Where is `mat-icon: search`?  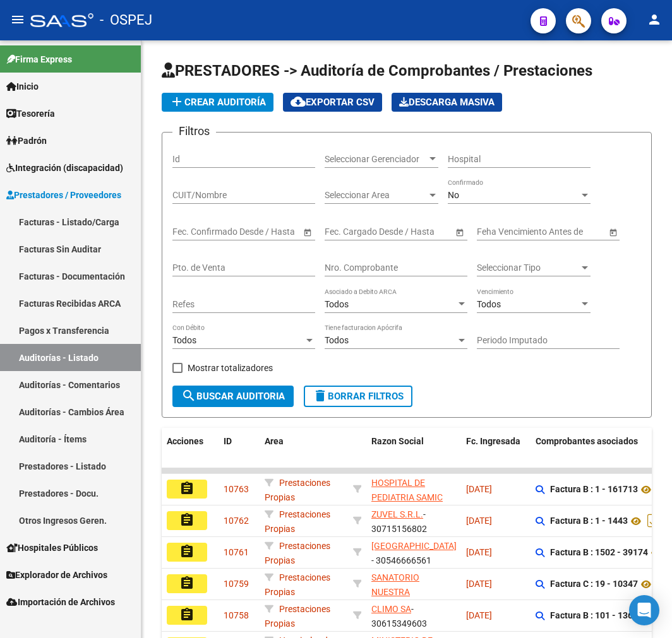 mat-icon: search is located at coordinates (189, 396).